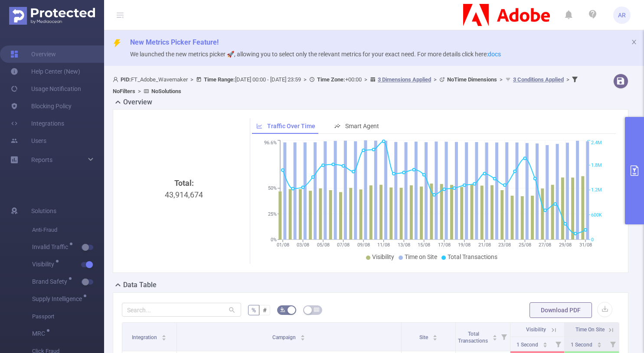 This screenshot has height=353, width=644. Describe the element at coordinates (219, 79) in the screenshot. I see `b: Time Range:` at that location.